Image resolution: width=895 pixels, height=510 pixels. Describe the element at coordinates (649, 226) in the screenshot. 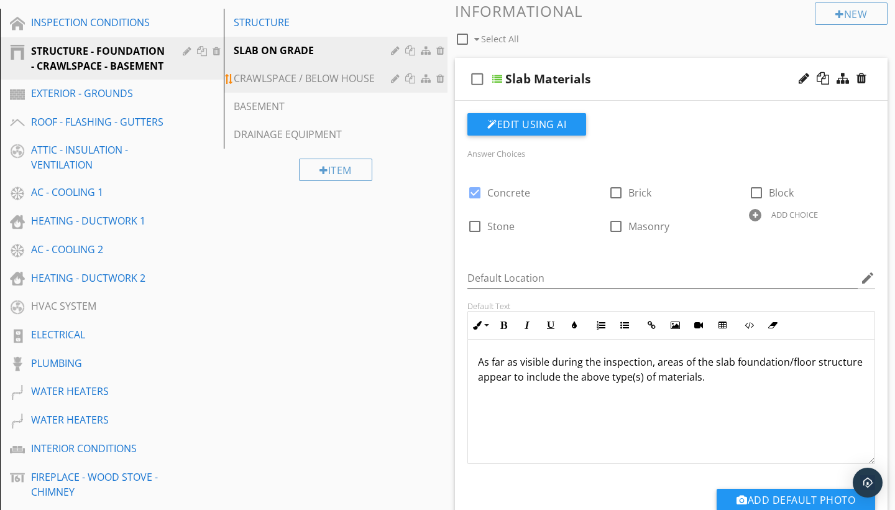

I see `span: Masonry` at that location.